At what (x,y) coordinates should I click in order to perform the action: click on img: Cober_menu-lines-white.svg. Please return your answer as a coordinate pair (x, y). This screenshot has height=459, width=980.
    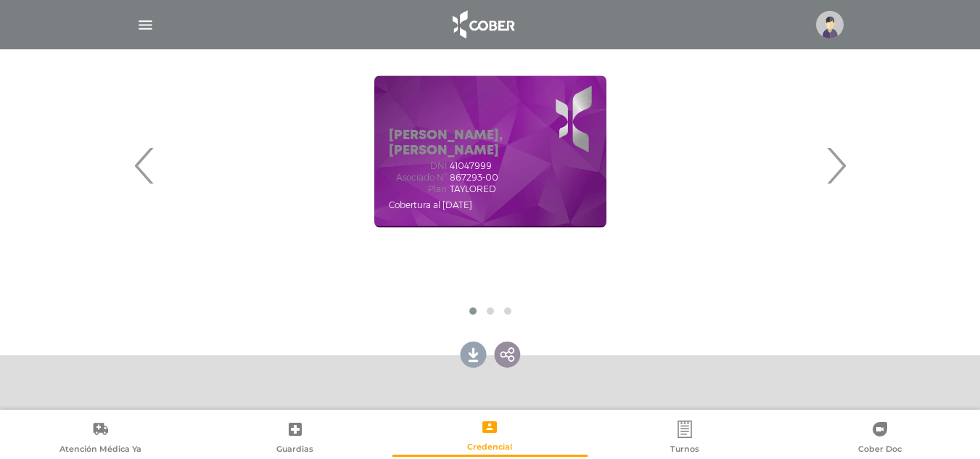
    Looking at the image, I should click on (145, 25).